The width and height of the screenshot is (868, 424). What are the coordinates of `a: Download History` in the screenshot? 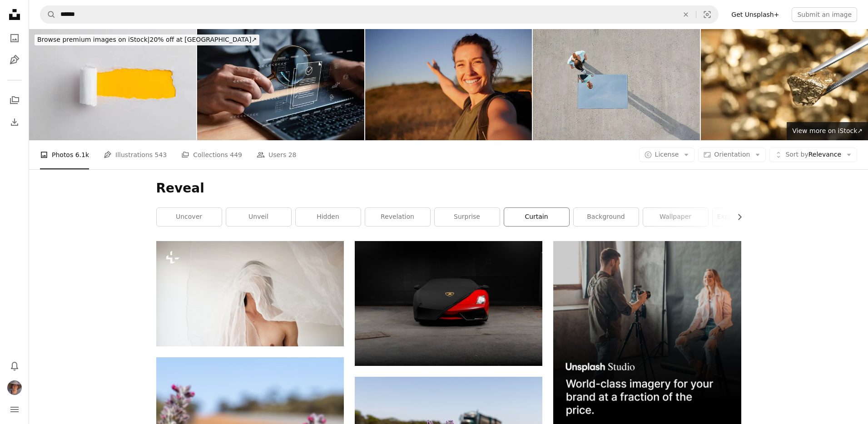 It's located at (15, 122).